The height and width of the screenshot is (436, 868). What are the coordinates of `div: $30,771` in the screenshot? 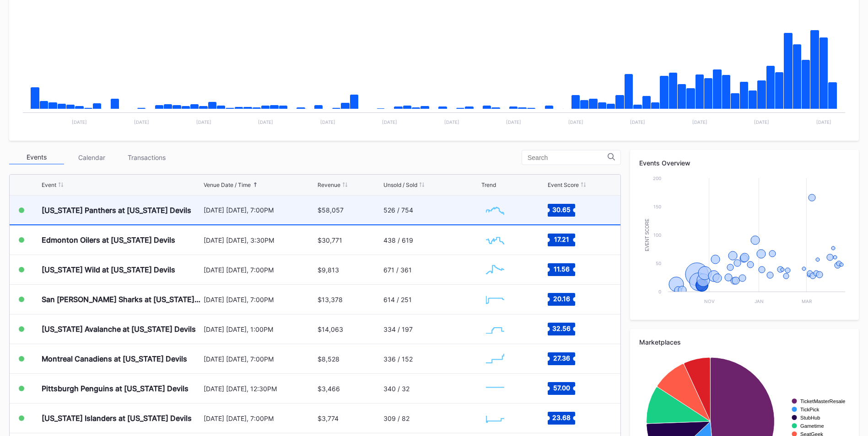 It's located at (330, 240).